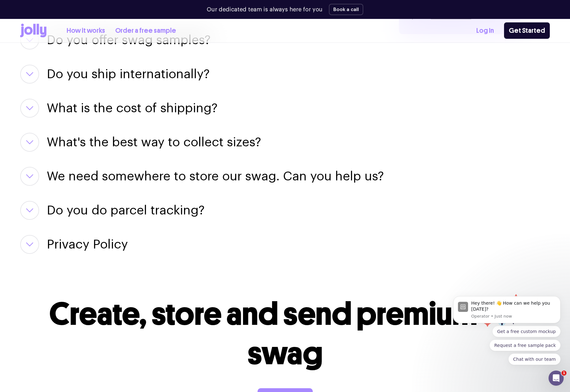 The height and width of the screenshot is (392, 570). Describe the element at coordinates (265, 10) in the screenshot. I see `p: Our dedicated team is always here for you` at that location.